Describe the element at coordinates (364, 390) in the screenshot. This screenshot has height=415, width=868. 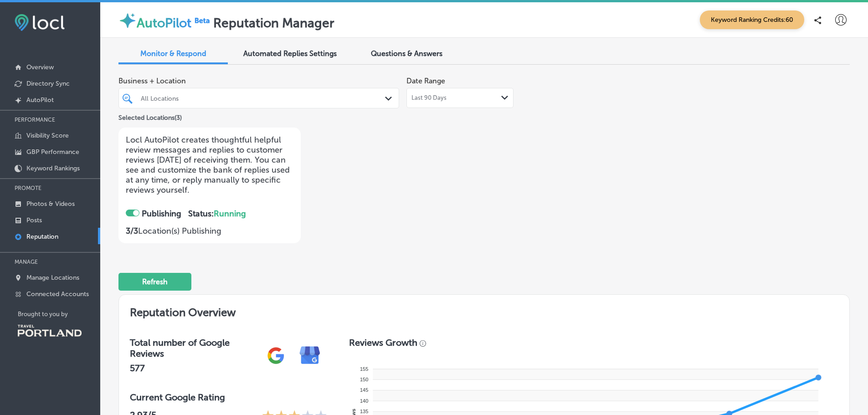
I see `tspan: 145` at that location.